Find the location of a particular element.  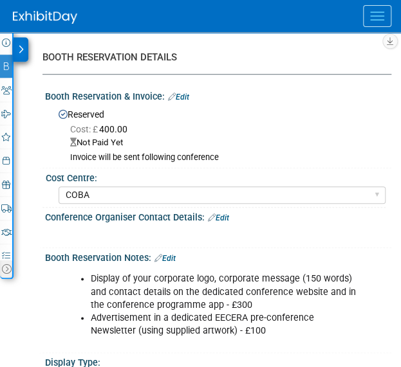

div: Reserved is located at coordinates (218, 134).